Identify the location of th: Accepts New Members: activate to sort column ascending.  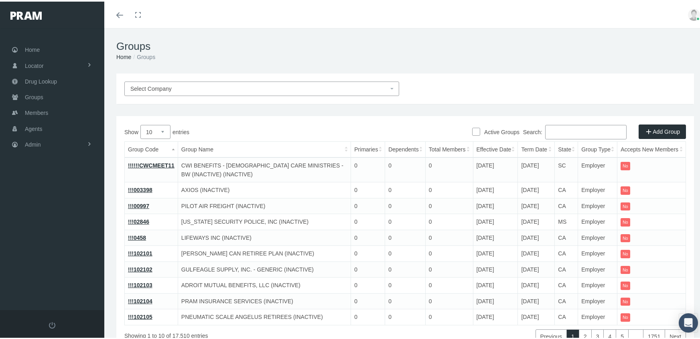
(652, 148).